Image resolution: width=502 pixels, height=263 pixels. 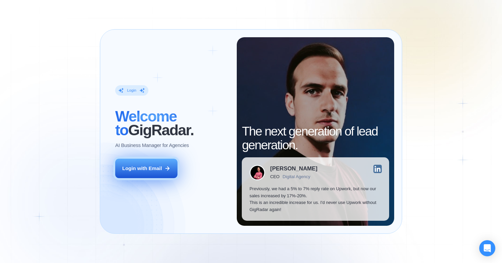 What do you see at coordinates (315, 138) in the screenshot?
I see `h2: The next generation of lead generation.` at bounding box center [315, 138].